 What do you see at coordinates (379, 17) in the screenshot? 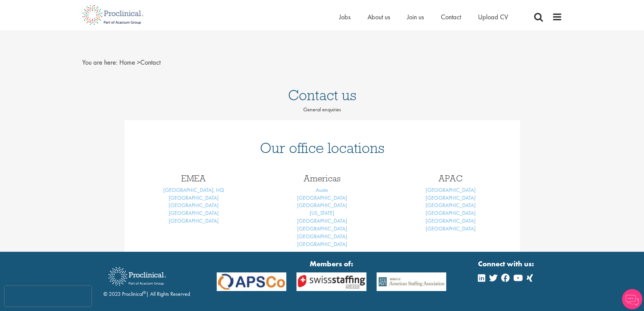
I see `span: About us` at bounding box center [379, 17].